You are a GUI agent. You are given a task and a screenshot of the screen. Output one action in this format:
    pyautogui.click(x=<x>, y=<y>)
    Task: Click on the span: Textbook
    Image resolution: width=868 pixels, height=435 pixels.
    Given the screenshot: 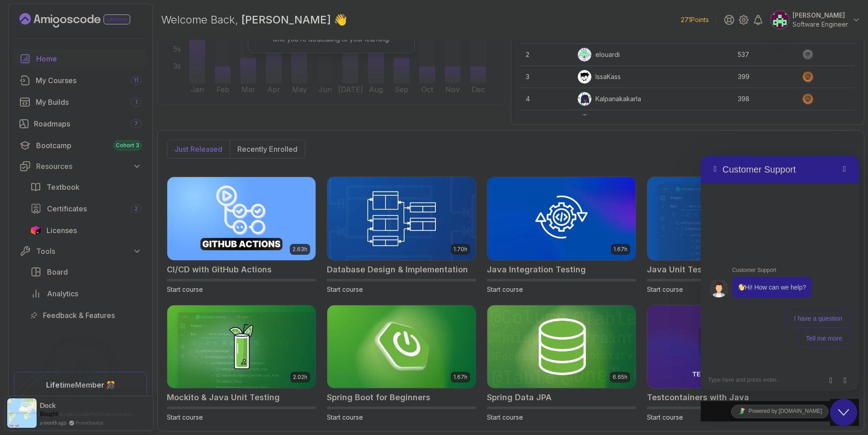 What is the action you would take?
    pyautogui.click(x=63, y=187)
    